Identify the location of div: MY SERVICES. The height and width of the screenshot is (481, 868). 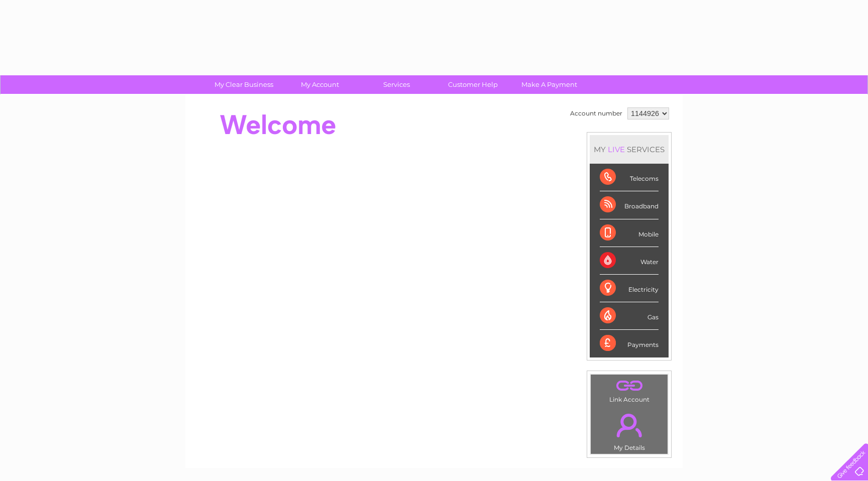
(629, 149).